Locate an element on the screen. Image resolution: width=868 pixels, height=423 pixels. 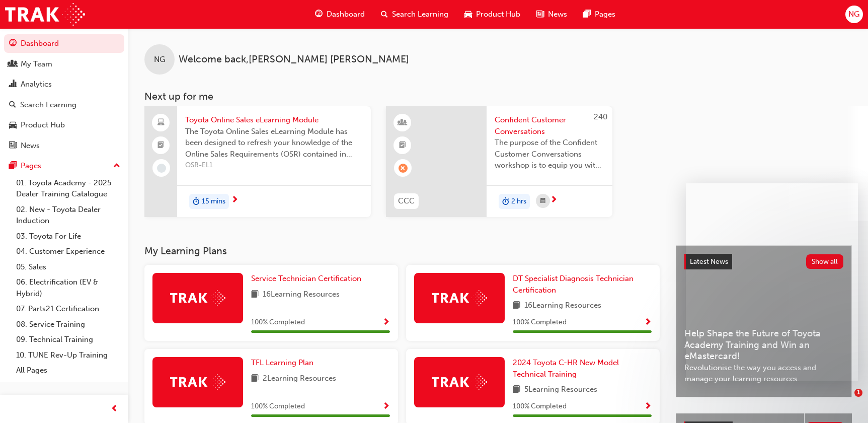
button: NG is located at coordinates (854, 14).